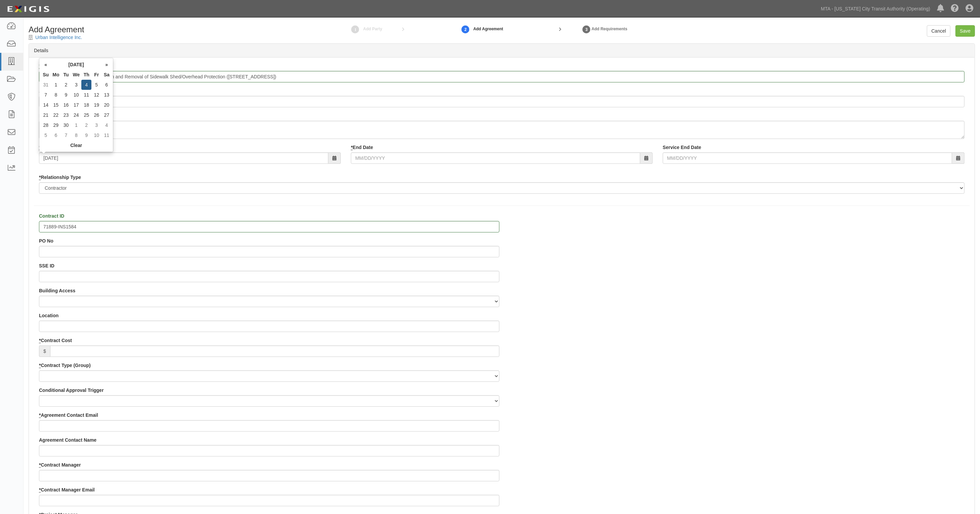  Describe the element at coordinates (46, 105) in the screenshot. I see `td: 14` at that location.